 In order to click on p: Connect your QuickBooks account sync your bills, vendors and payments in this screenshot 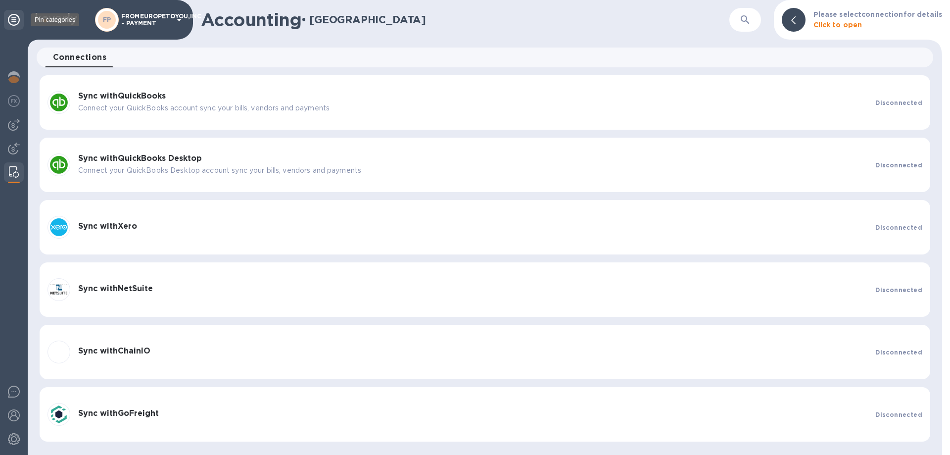, I will do `click(472, 108)`.